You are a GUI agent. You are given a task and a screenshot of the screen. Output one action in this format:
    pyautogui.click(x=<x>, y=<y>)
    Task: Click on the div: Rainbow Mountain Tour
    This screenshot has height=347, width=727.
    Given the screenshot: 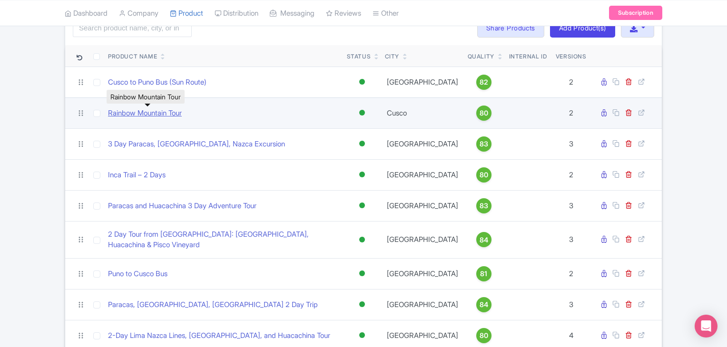 What is the action you would take?
    pyautogui.click(x=146, y=97)
    